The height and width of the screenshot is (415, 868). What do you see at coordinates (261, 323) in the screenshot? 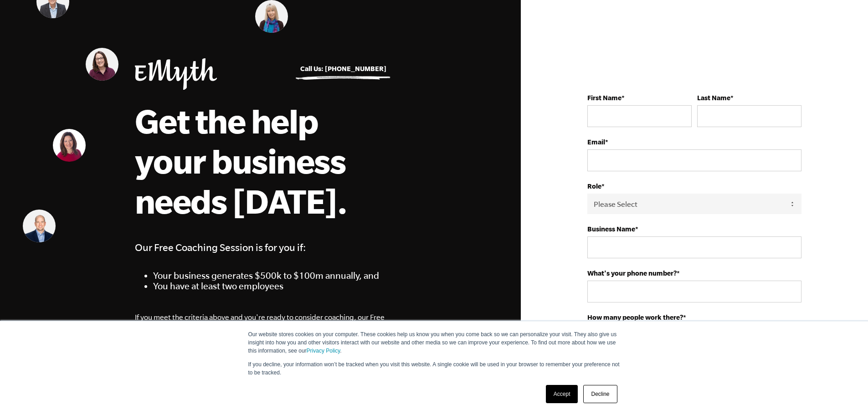
I see `p: If you meet the criteria above and you're ready to consider coaching, our Free Coaching Session w...` at bounding box center [261, 323].